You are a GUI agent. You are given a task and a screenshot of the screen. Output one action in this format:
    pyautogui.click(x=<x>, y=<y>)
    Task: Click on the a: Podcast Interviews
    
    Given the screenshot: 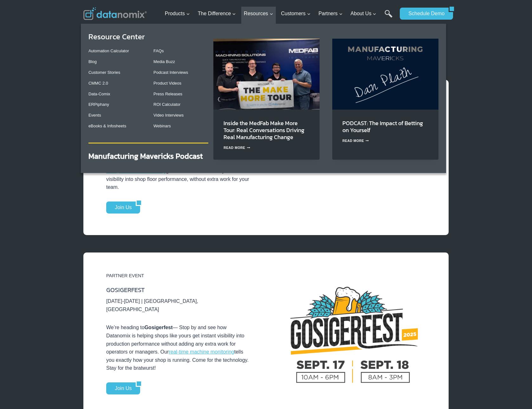 What is the action you would take?
    pyautogui.click(x=170, y=72)
    